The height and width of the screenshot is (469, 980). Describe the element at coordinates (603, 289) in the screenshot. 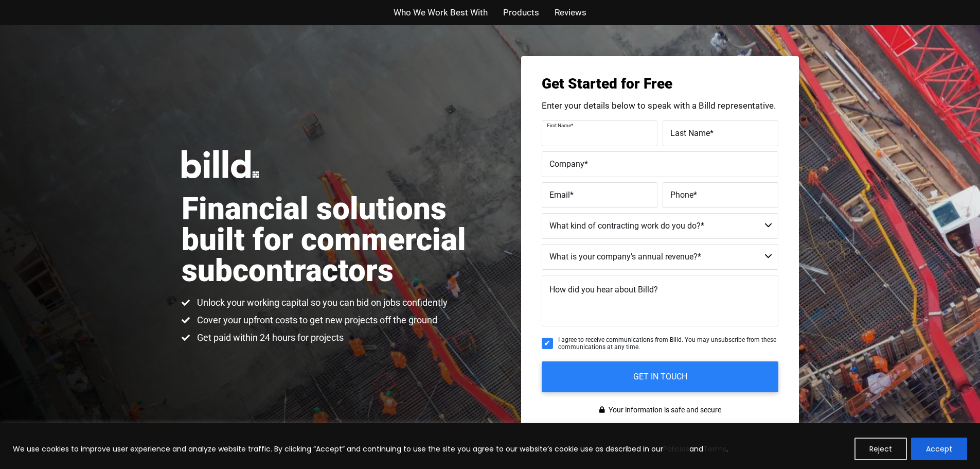

I see `span: How did you hear about Billd?` at that location.